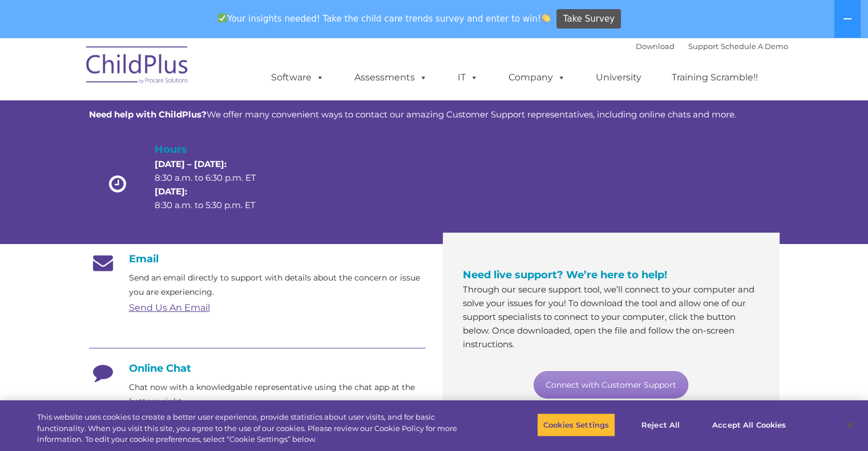 Image resolution: width=868 pixels, height=451 pixels. Describe the element at coordinates (660, 426) in the screenshot. I see `button: Reject All` at that location.